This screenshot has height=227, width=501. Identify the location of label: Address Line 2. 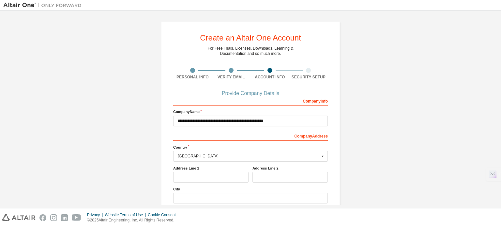
(290, 168).